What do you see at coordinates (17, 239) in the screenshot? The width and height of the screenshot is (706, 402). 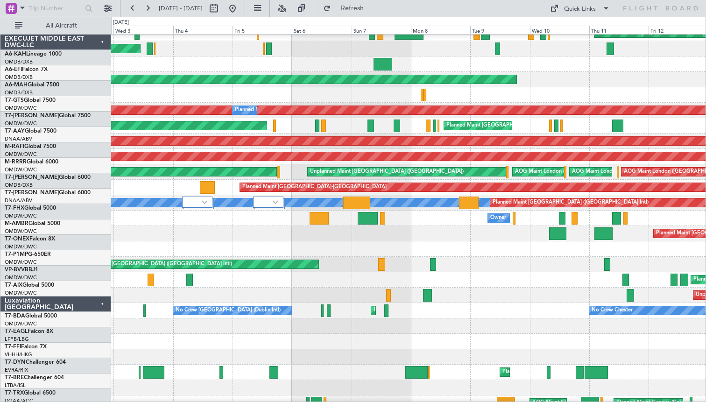 I see `span: T7-ONEX` at bounding box center [17, 239].